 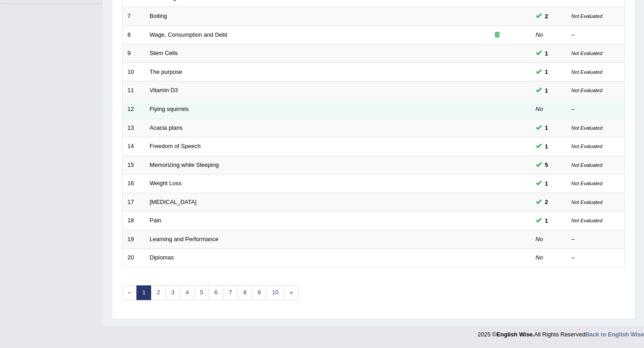 I want to click on a: Wage, Consumption and Debt, so click(x=189, y=34).